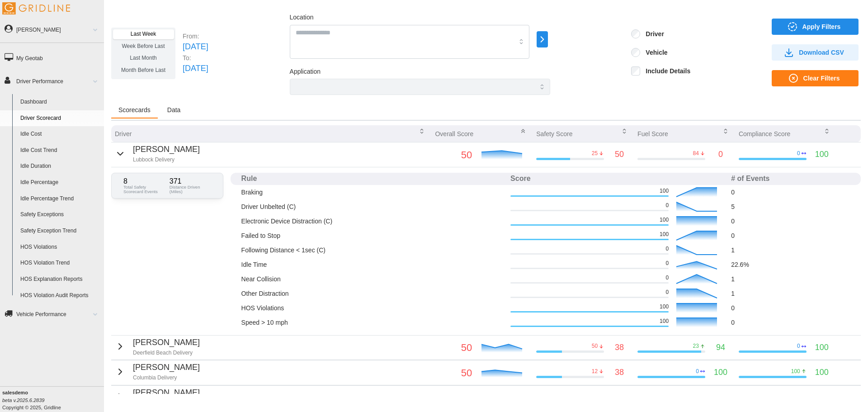 This screenshot has height=412, width=868. What do you see at coordinates (143, 70) in the screenshot?
I see `span: Month Before Last` at bounding box center [143, 70].